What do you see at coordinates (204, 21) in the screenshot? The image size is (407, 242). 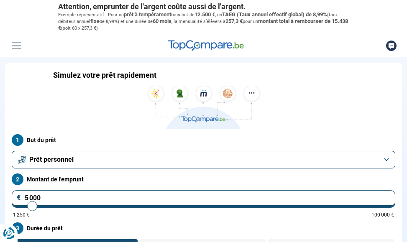 I see `p: Exemple représentatif : Pour un tous but de , un (taux débiteur annuel de 8,99%) et une durée de ...` at bounding box center [204, 21].